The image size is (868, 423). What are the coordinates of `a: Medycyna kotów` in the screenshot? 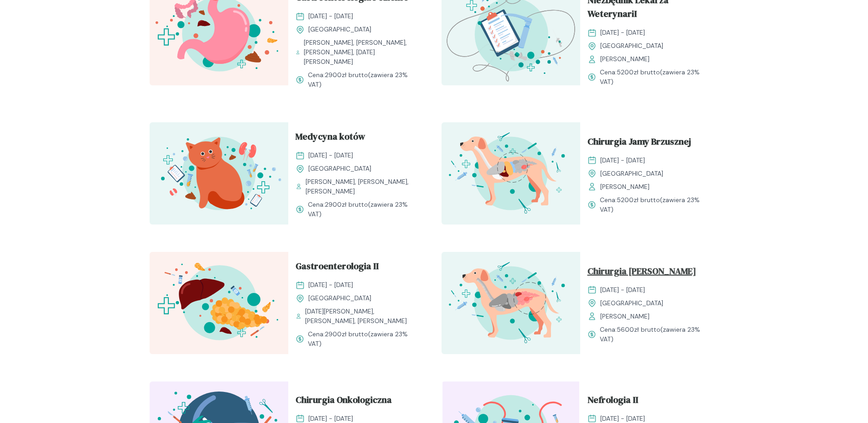 It's located at (357, 138).